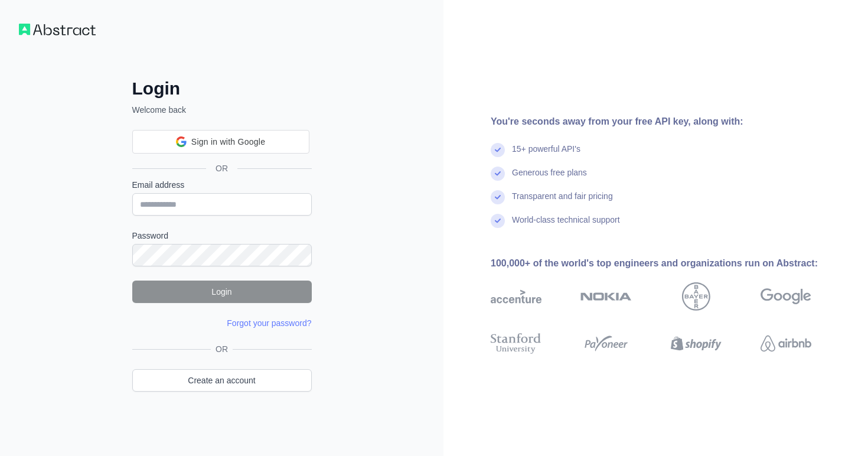 The image size is (868, 456). Describe the element at coordinates (606, 296) in the screenshot. I see `img: nokia` at that location.